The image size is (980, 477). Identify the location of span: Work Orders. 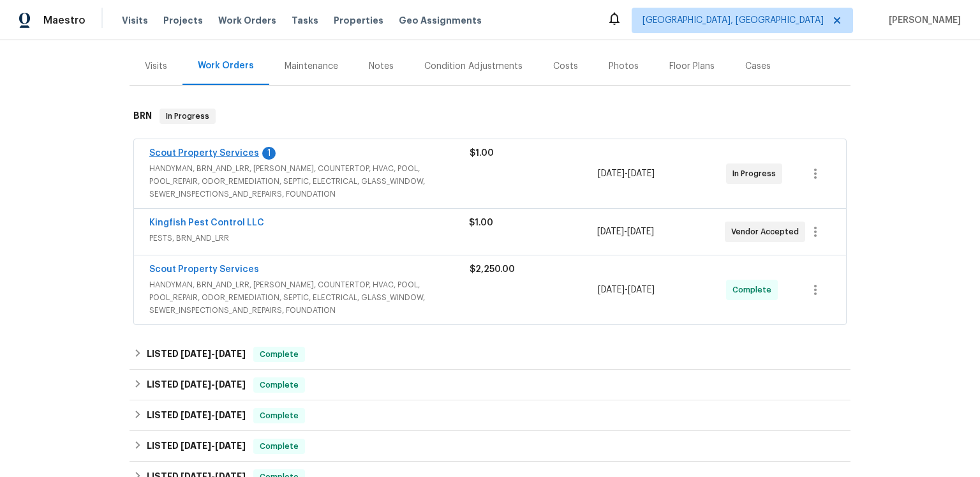
(247, 20).